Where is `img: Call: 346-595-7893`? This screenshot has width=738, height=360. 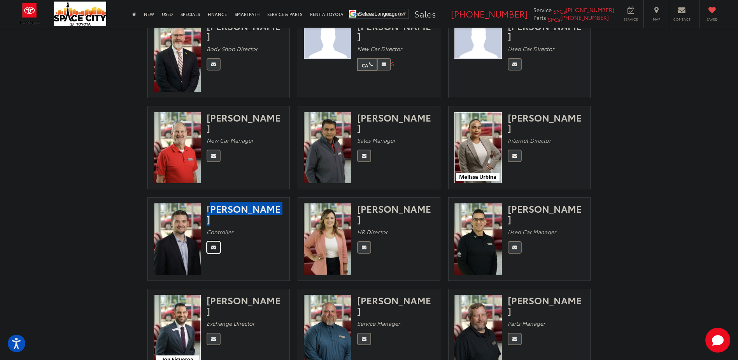
img: Call: 346-595-7893 is located at coordinates (557, 19).